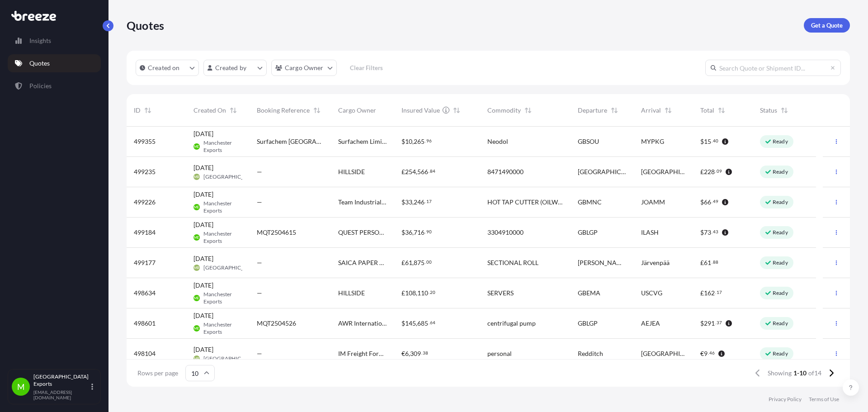  Describe the element at coordinates (363, 232) in the screenshot. I see `span: QUEST PERSONAL CARE` at that location.